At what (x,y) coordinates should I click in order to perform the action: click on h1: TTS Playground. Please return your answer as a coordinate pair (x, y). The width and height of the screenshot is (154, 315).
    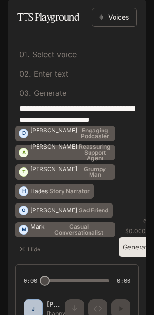
    Looking at the image, I should click on (48, 17).